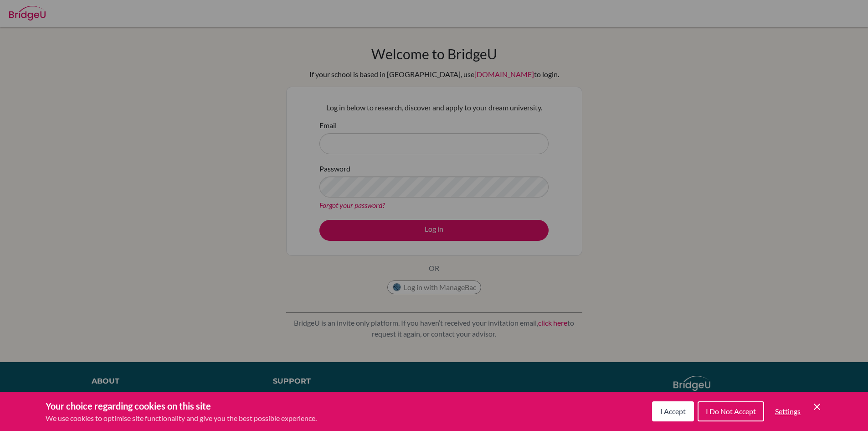 The height and width of the screenshot is (431, 868). What do you see at coordinates (817, 407) in the screenshot?
I see `button: Save and close` at bounding box center [817, 407].